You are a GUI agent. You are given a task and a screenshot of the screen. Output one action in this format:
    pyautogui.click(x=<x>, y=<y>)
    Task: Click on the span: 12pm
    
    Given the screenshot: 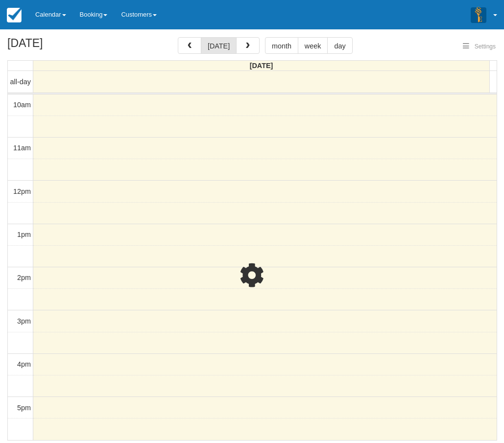 What is the action you would take?
    pyautogui.click(x=22, y=192)
    